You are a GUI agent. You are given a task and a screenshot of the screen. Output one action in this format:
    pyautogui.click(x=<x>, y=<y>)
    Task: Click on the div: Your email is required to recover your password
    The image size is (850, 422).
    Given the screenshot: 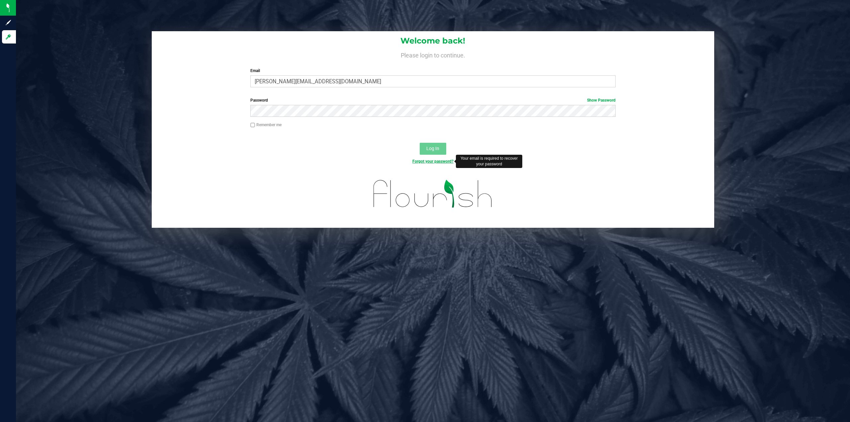 What is the action you would take?
    pyautogui.click(x=489, y=161)
    